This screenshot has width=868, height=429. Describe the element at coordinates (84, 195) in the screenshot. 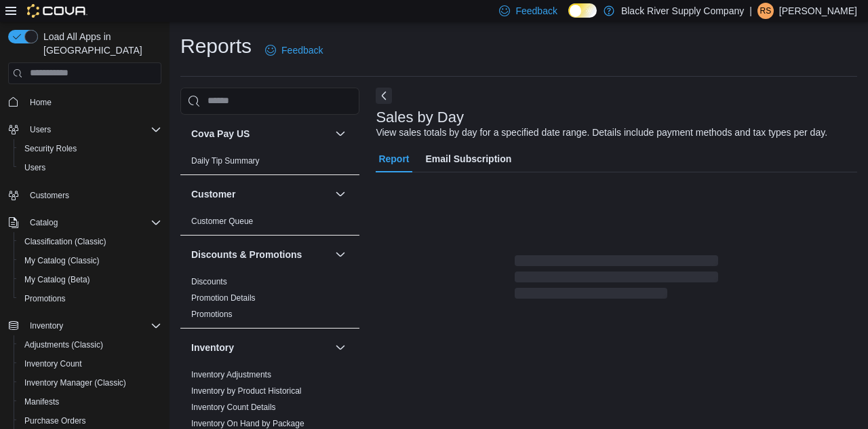

I see `button: Customers` at that location.